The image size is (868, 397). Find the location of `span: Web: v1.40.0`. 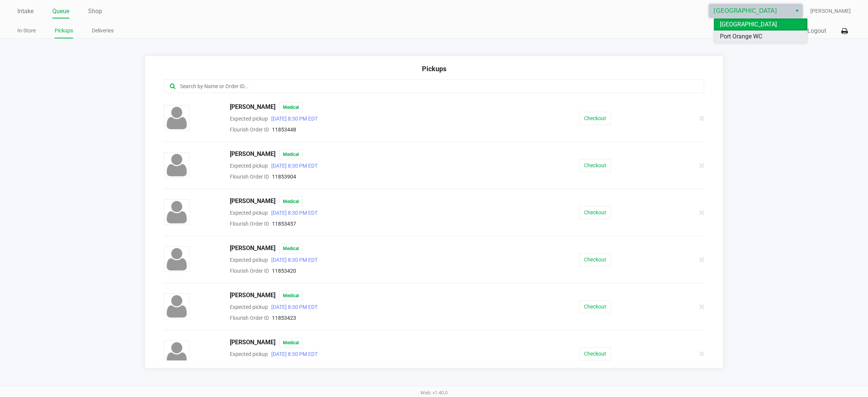

span: Web: v1.40.0 is located at coordinates (434, 392).